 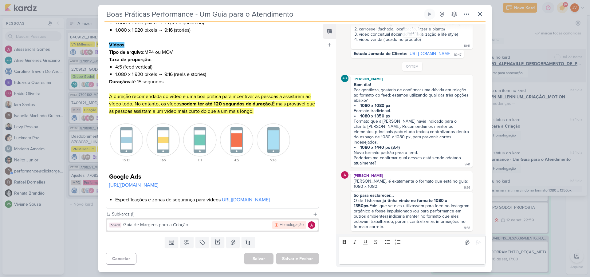 What do you see at coordinates (211, 214) in the screenshot?
I see `div: Subkardz (1)` at bounding box center [211, 214].